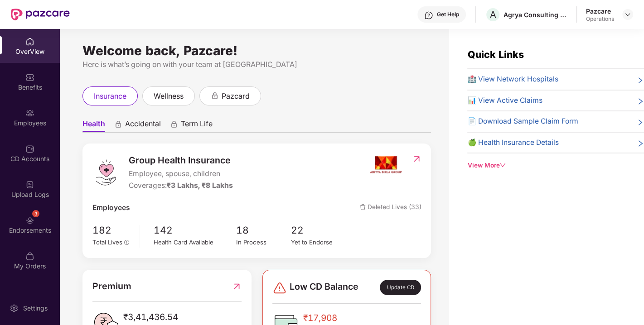 The width and height of the screenshot is (644, 325). I want to click on span: wellness, so click(168, 96).